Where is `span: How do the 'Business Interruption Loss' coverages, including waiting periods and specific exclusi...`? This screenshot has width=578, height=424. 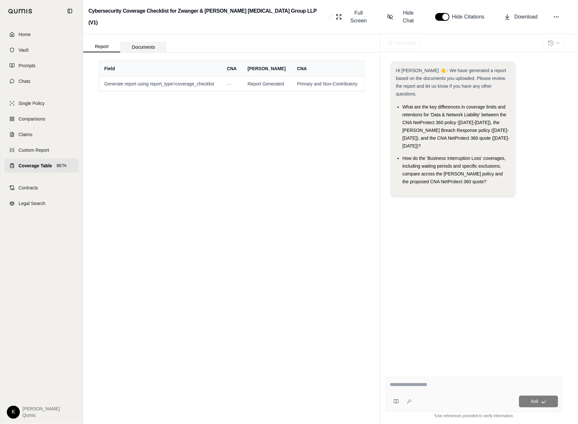 span: How do the 'Business Interruption Loss' coverages, including waiting periods and specific exclusi... is located at coordinates (454, 170).